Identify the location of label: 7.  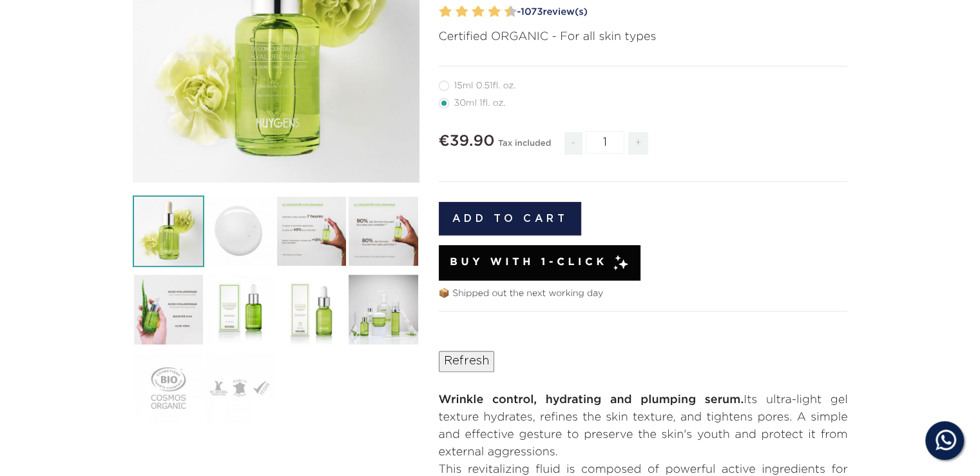
(487, 12).